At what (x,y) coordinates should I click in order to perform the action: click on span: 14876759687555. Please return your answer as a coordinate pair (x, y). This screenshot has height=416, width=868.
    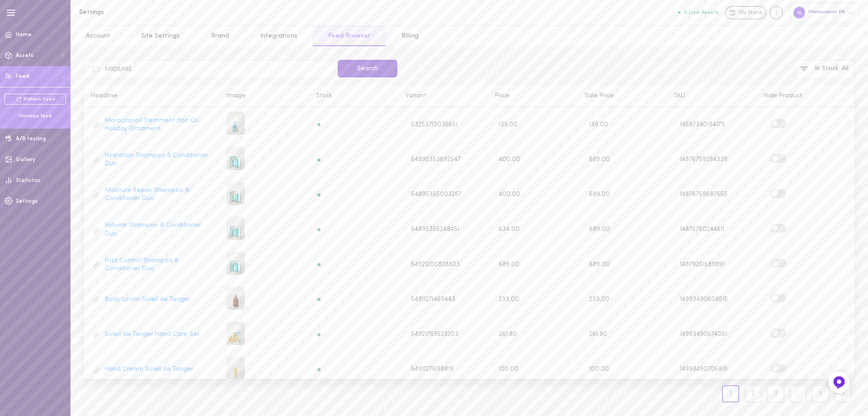
    Looking at the image, I should click on (703, 194).